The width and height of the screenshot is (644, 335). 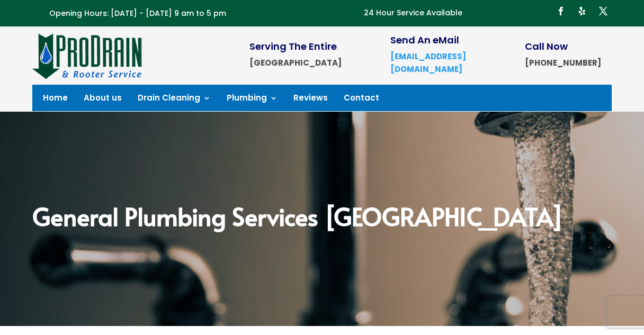 What do you see at coordinates (546, 46) in the screenshot?
I see `span: Call Now` at bounding box center [546, 46].